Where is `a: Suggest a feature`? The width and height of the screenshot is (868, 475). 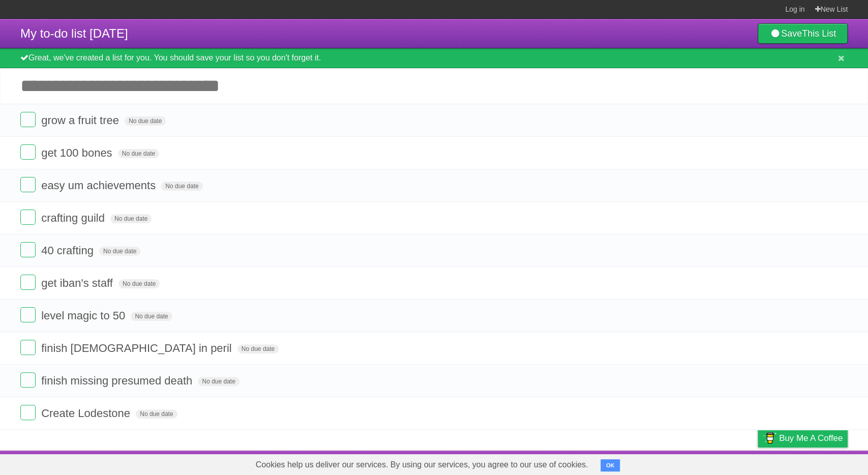
a: Suggest a feature is located at coordinates (815, 463).